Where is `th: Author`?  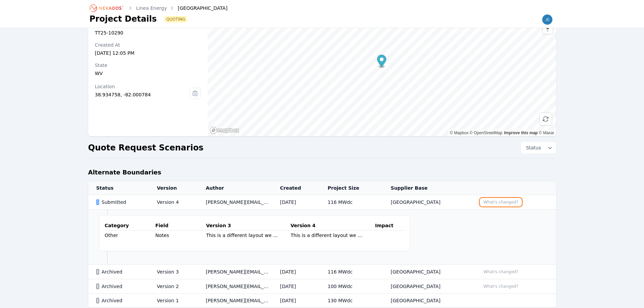 th: Author is located at coordinates (235, 188).